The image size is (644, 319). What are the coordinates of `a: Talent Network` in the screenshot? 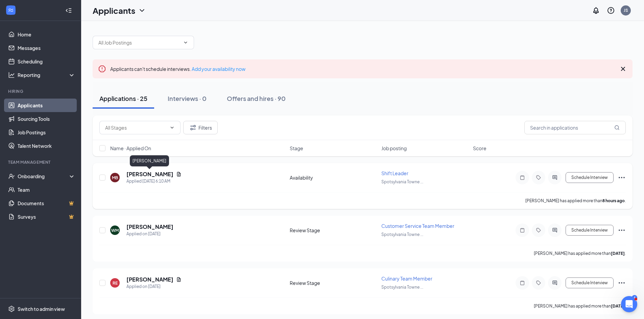 It's located at (46, 146).